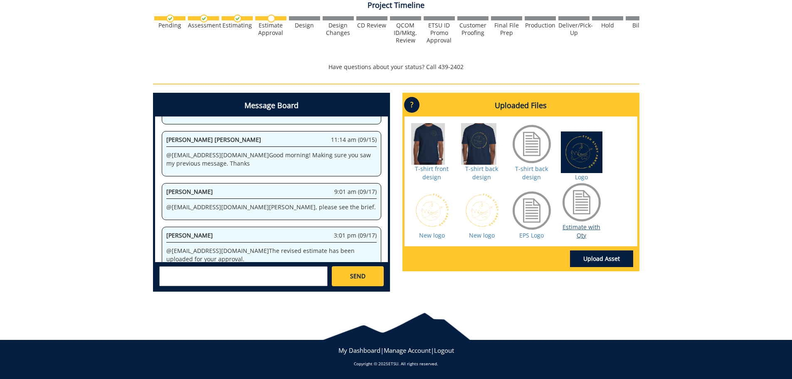 The image size is (792, 379). What do you see at coordinates (357, 276) in the screenshot?
I see `span: SEND` at bounding box center [357, 276].